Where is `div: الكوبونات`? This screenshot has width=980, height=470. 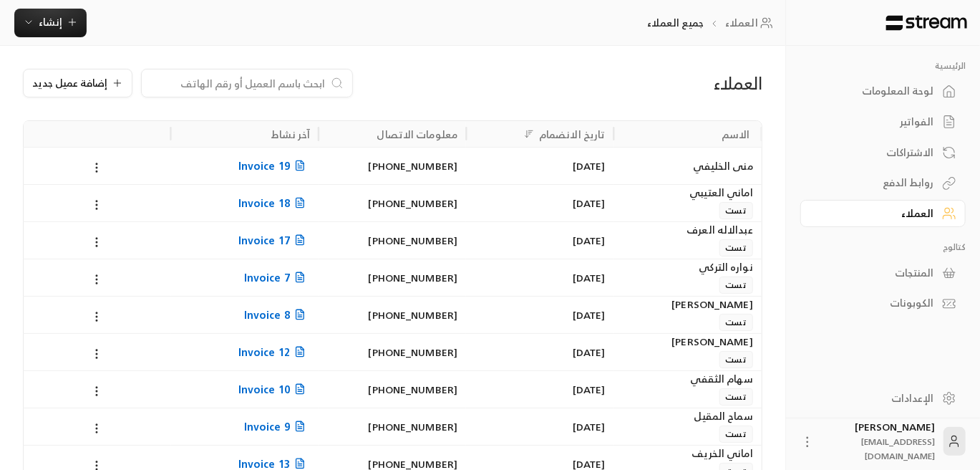 div: الكوبونات is located at coordinates (876, 303).